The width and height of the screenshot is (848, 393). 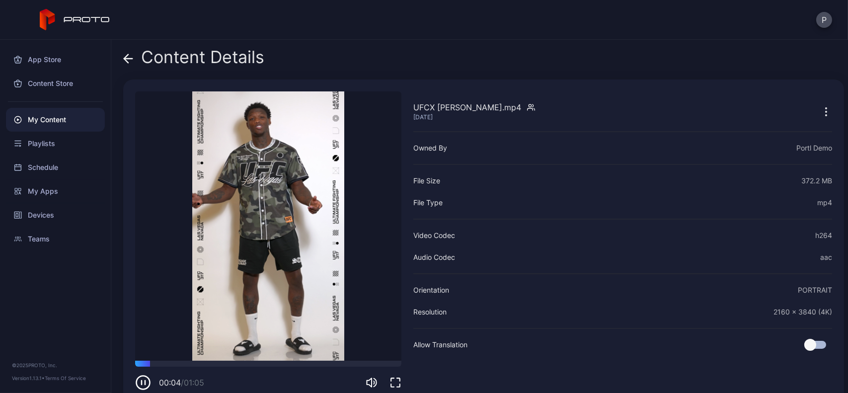 I want to click on div: Resolution, so click(x=429, y=312).